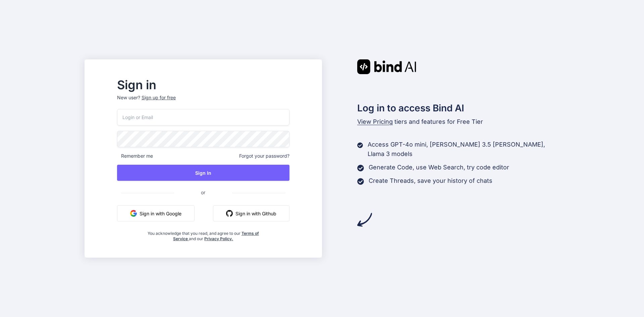 The height and width of the screenshot is (317, 644). I want to click on h2: Log in to access Bind AI, so click(458, 108).